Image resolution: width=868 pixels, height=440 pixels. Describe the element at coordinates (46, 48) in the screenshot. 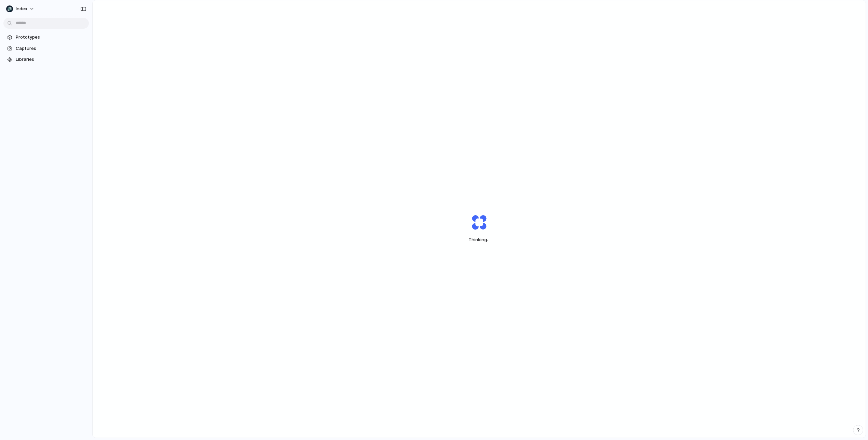

I see `a: Captures` at that location.